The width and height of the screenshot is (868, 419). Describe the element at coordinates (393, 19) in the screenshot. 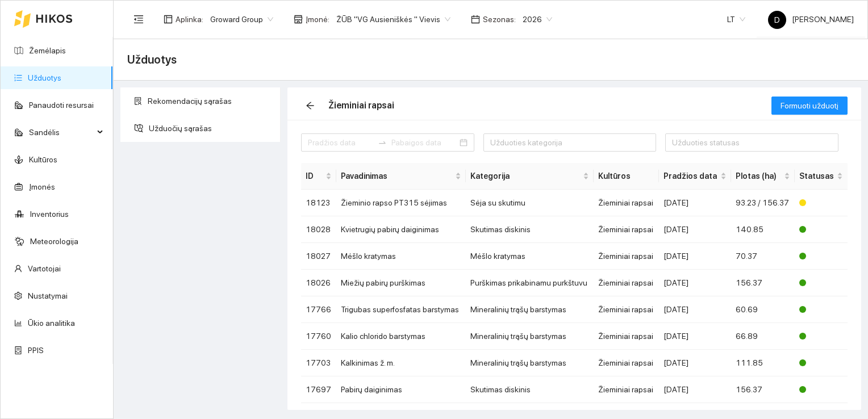

I see `span: ŽŪB "VG Ausieniškės " Vievis` at that location.